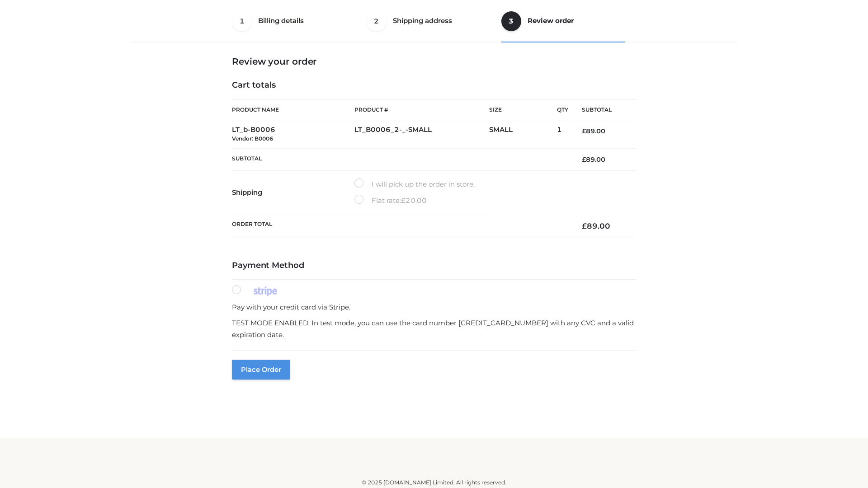 The width and height of the screenshot is (868, 488). I want to click on h4: Payment Method, so click(434, 266).